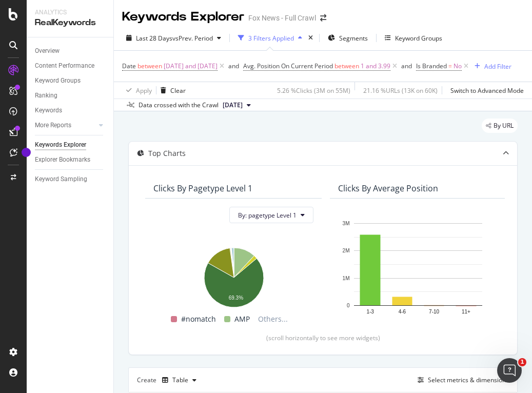 This screenshot has height=393, width=532. Describe the element at coordinates (311, 38) in the screenshot. I see `div: times` at that location.